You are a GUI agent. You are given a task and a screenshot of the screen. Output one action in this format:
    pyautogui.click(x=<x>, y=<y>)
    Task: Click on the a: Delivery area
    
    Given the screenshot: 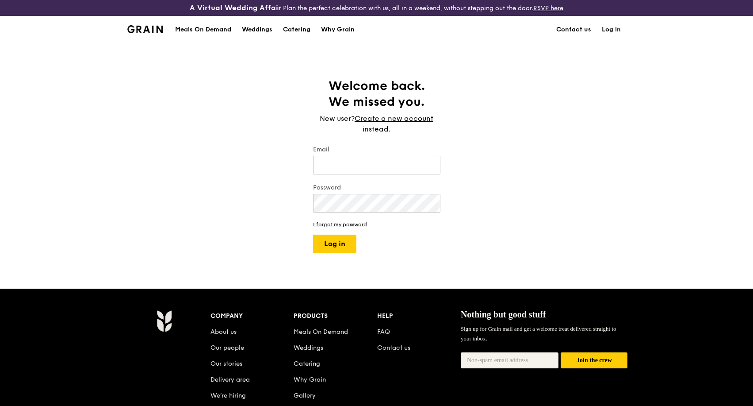 What is the action you would take?
    pyautogui.click(x=230, y=379)
    